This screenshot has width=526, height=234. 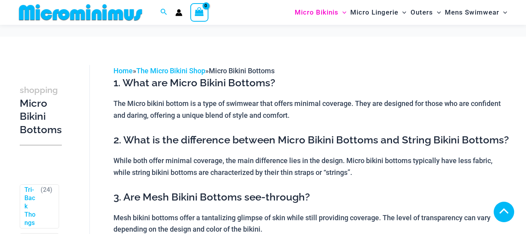 What do you see at coordinates (476, 12) in the screenshot?
I see `a: Mens SwimwearMenu ToggleMenu Toggle` at bounding box center [476, 12].